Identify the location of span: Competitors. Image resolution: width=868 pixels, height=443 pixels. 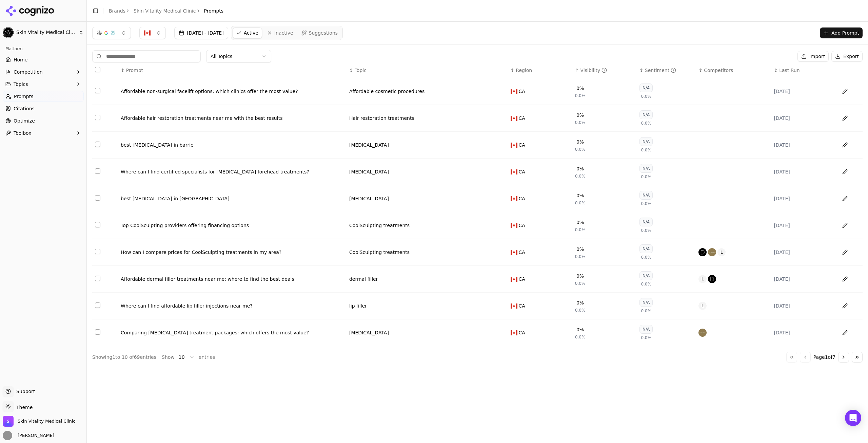
(719, 71).